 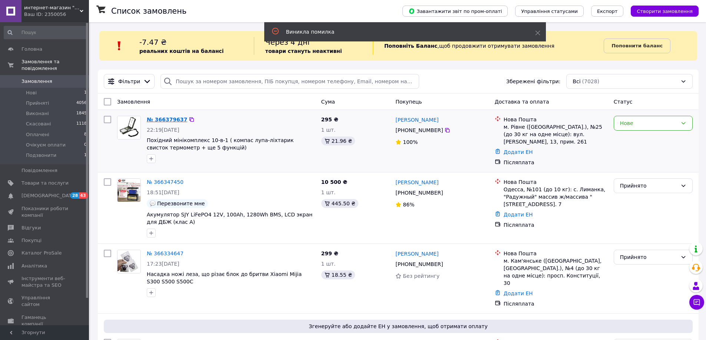 What do you see at coordinates (401, 32) in the screenshot?
I see `div: Виникла помилка` at bounding box center [401, 32].